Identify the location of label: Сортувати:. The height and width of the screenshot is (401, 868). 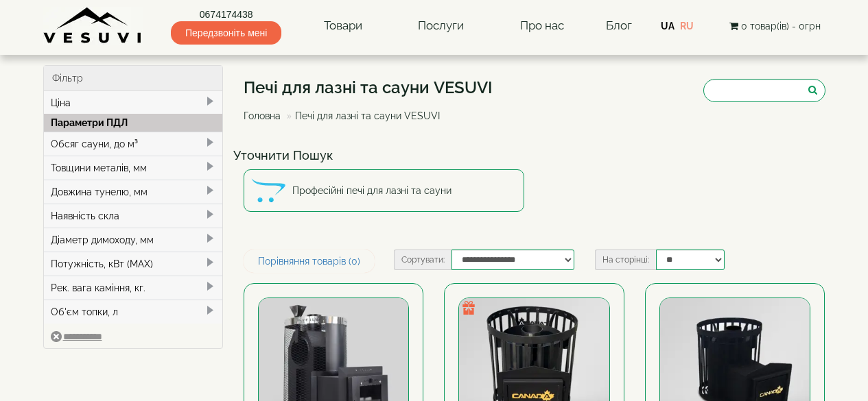
(423, 260).